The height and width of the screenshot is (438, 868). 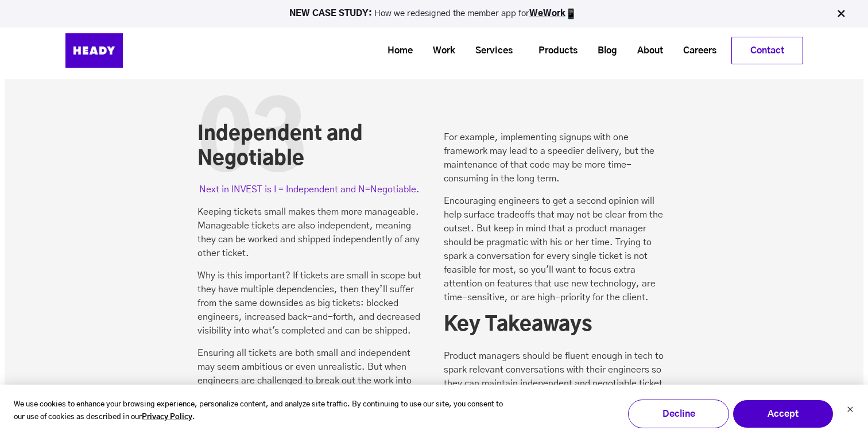 I want to click on div: Navigation Menu, so click(x=477, y=51).